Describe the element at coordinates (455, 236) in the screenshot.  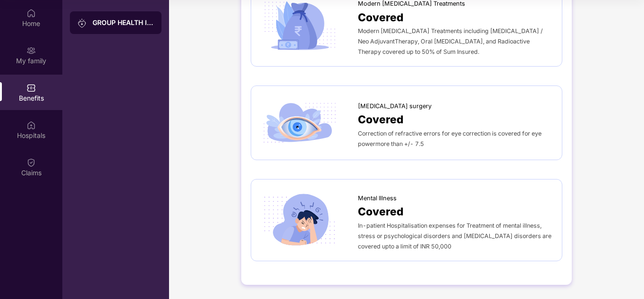
I see `span: In-patient Hospitalisation expenses for Treatment of mental illness, stress or psychological diso...` at that location.